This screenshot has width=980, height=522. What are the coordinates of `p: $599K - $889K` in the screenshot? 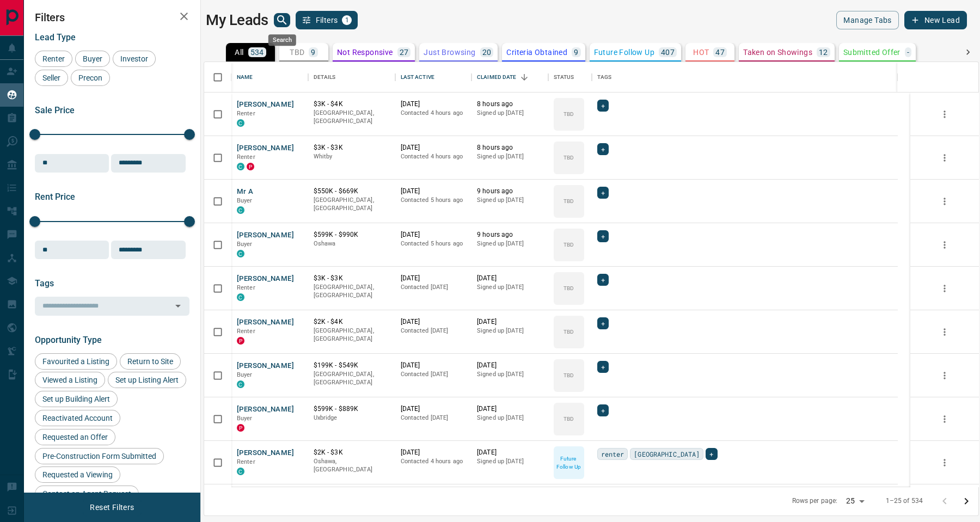 It's located at (352, 409).